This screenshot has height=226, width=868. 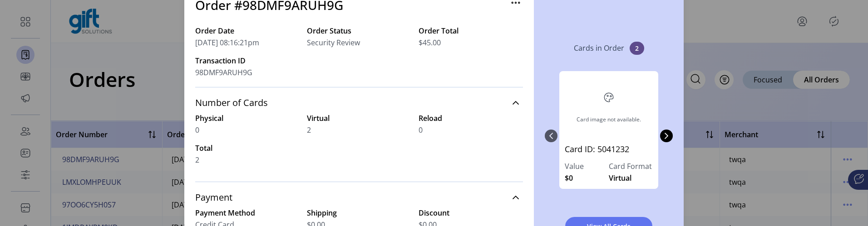 What do you see at coordinates (248, 148) in the screenshot?
I see `label: Total` at bounding box center [248, 148].